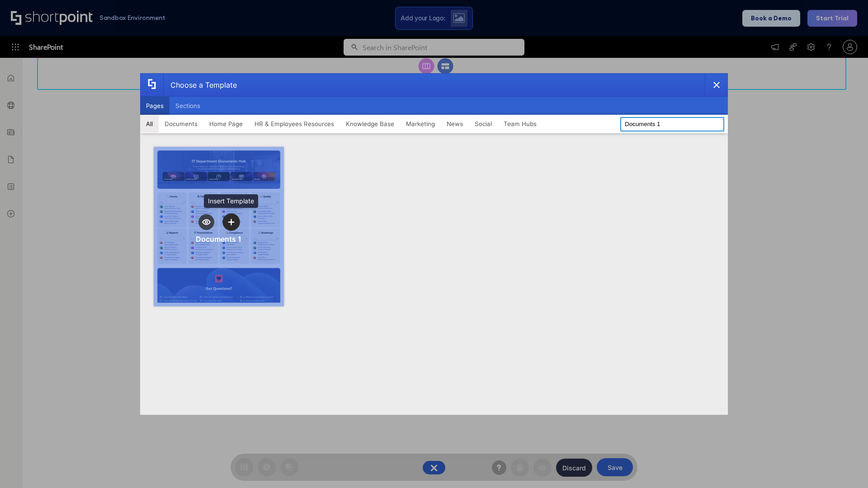 The height and width of the screenshot is (488, 868). I want to click on button: Social, so click(483, 124).